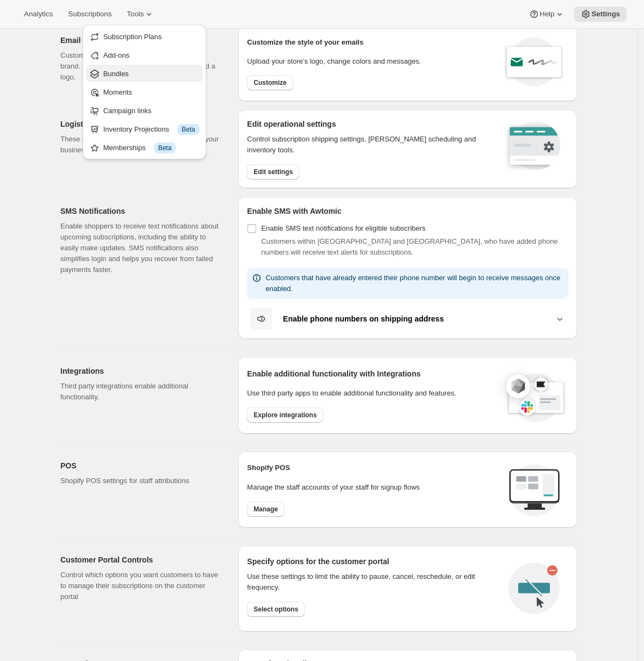  I want to click on p: Control which options you want customers to have to manage their subscriptions on the customer po..., so click(140, 586).